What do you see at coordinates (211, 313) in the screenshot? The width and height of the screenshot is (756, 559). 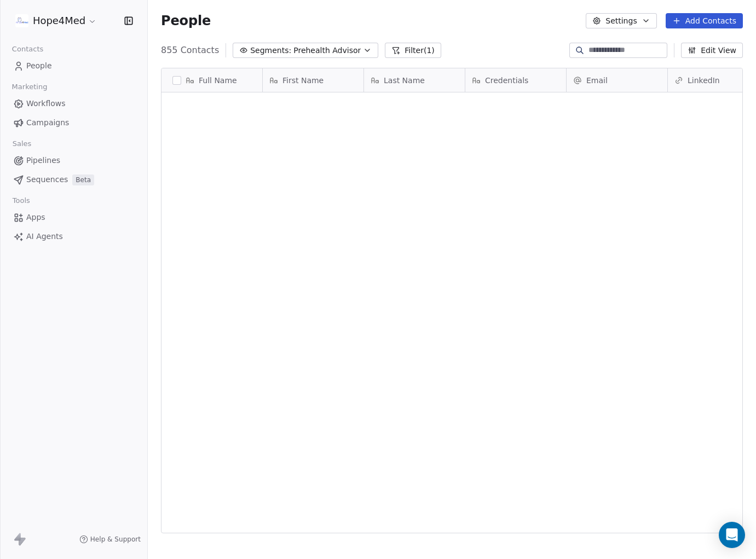 I see `div: grid` at bounding box center [211, 313].